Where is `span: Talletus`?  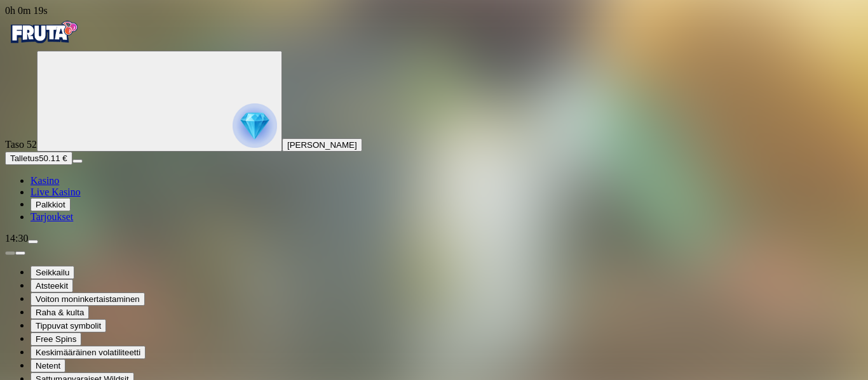 span: Talletus is located at coordinates (24, 158).